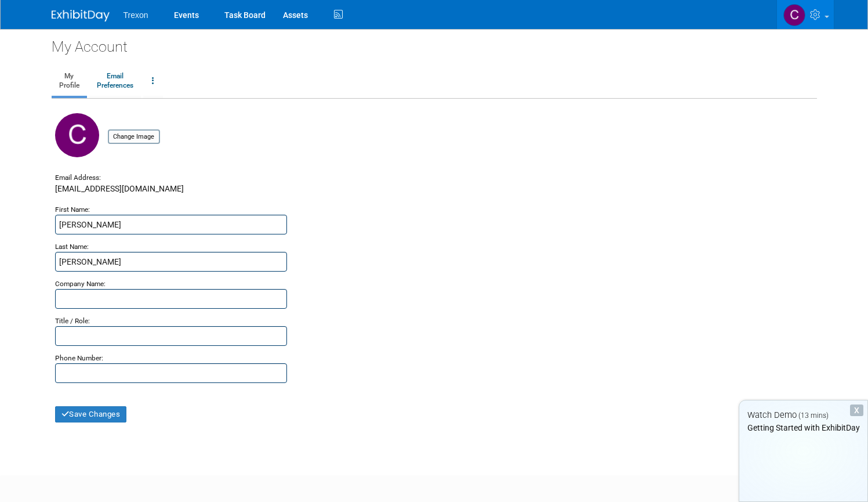 The width and height of the screenshot is (868, 502). Describe the element at coordinates (80, 284) in the screenshot. I see `small: Company Name:` at that location.